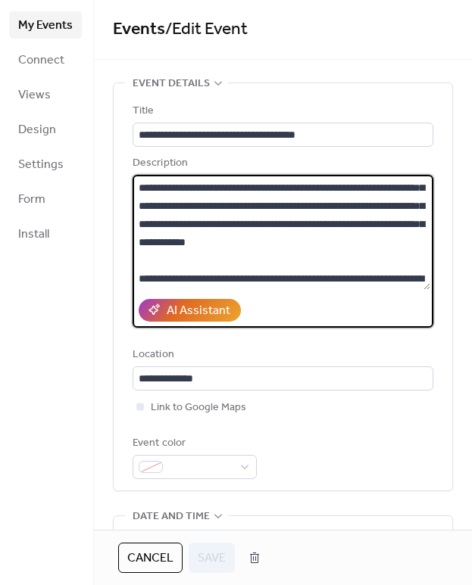 The height and width of the screenshot is (585, 472). Describe the element at coordinates (45, 129) in the screenshot. I see `a: Design` at that location.